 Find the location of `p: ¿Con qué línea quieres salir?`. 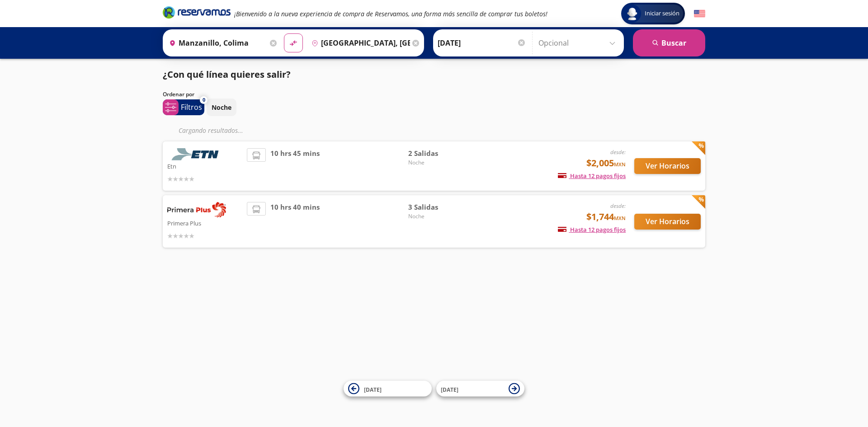

p: ¿Con qué línea quieres salir? is located at coordinates (226, 75).